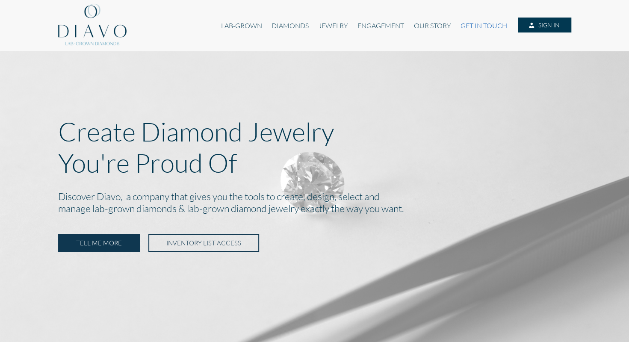  I want to click on a: TELL ME MORE, so click(99, 243).